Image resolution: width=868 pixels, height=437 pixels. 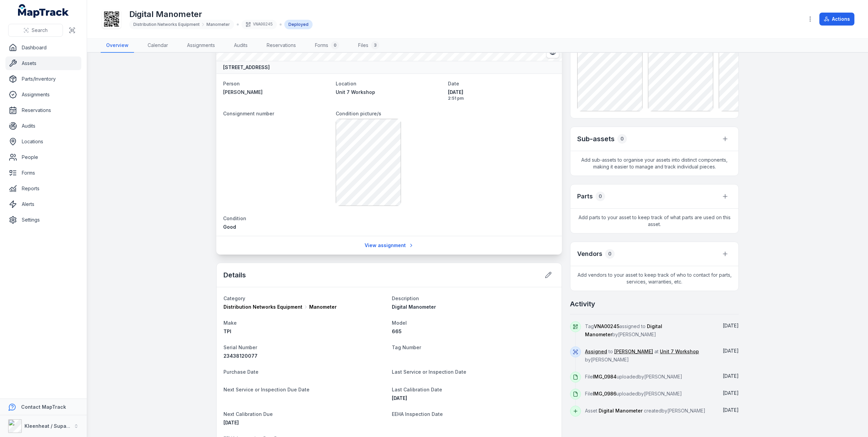 I want to click on span: Tag Number, so click(x=406, y=347).